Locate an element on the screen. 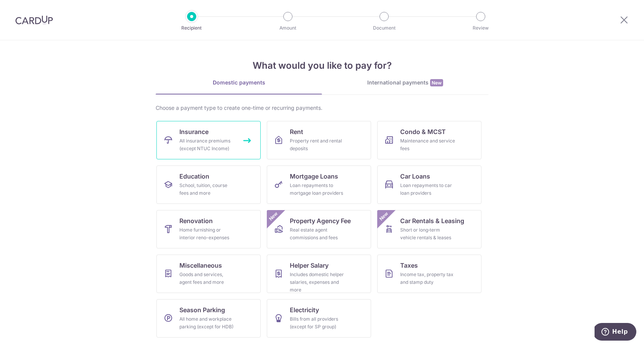 This screenshot has width=644, height=346. div: All home and workplace parking (except for HDB) is located at coordinates (207, 323).